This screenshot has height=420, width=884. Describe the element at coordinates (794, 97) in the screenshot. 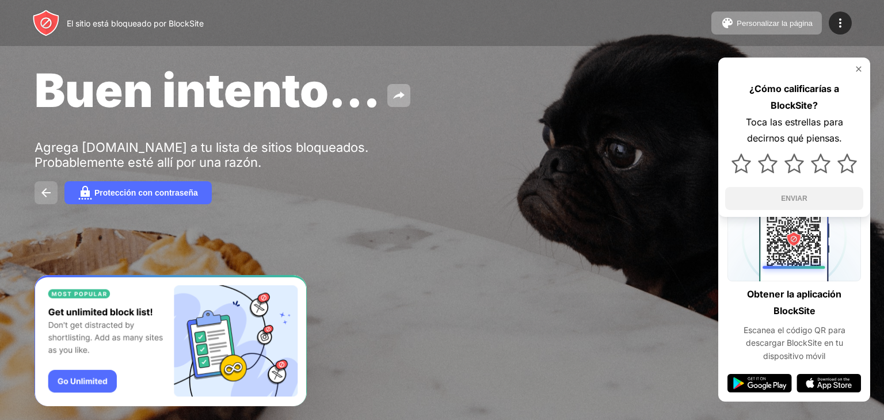

I see `font: ¿Cómo calificarías a BlockSite?` at that location.